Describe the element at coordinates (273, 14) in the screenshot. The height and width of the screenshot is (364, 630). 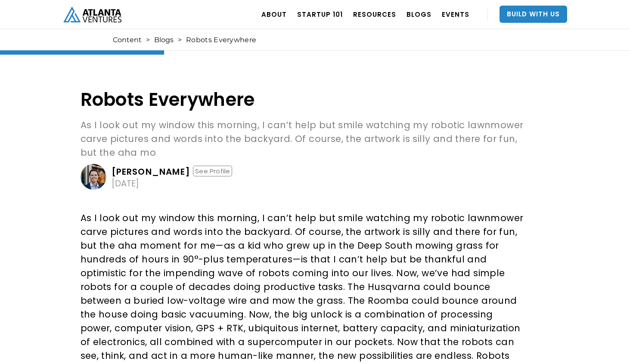
I see `a: ABOUT` at that location.